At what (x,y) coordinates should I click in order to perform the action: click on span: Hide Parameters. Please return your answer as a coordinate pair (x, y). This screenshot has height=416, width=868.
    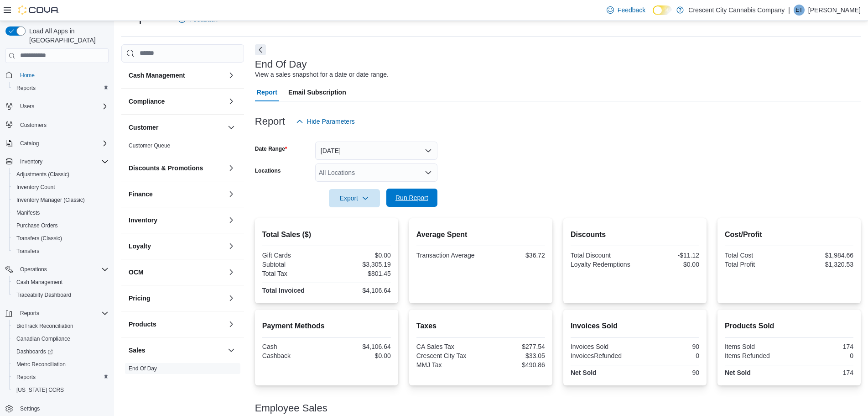
    Looking at the image, I should click on (331, 122).